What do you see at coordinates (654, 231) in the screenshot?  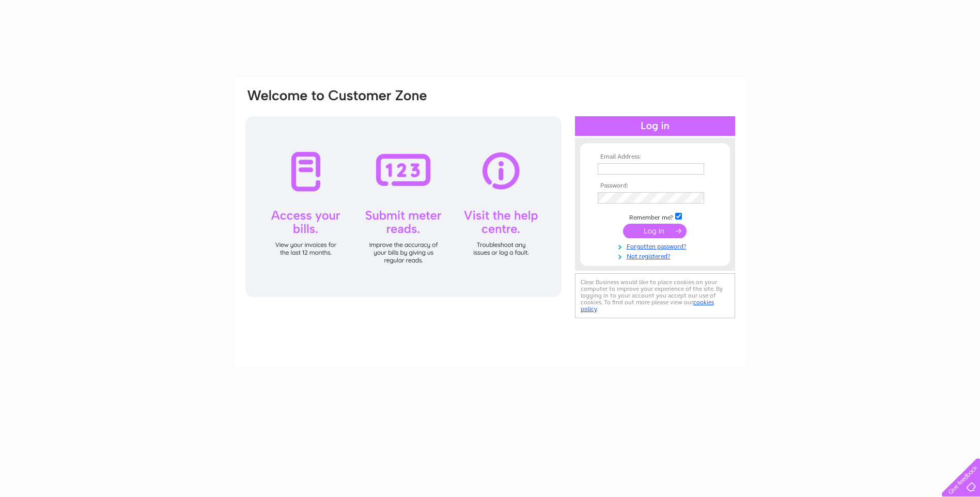 I see `input: Submit` at bounding box center [654, 231].